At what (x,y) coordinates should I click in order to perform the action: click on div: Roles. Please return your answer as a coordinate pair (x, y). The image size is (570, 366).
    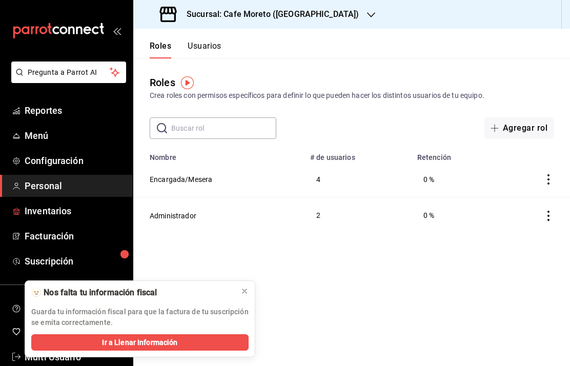
    Looking at the image, I should click on (162, 82).